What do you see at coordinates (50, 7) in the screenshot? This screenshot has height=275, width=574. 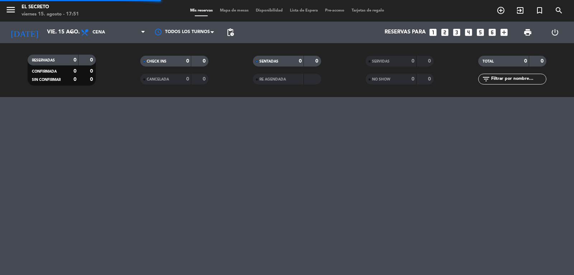 I see `div: El secreto` at bounding box center [50, 7].